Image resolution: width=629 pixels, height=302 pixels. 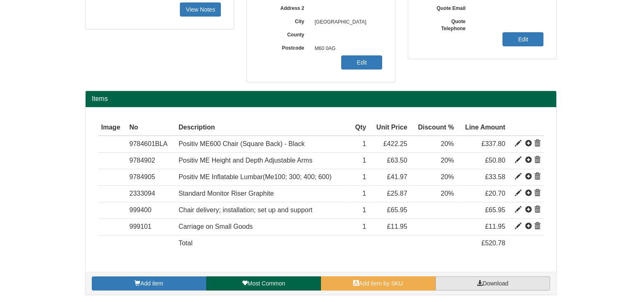 I want to click on span: £63.50, so click(x=397, y=160).